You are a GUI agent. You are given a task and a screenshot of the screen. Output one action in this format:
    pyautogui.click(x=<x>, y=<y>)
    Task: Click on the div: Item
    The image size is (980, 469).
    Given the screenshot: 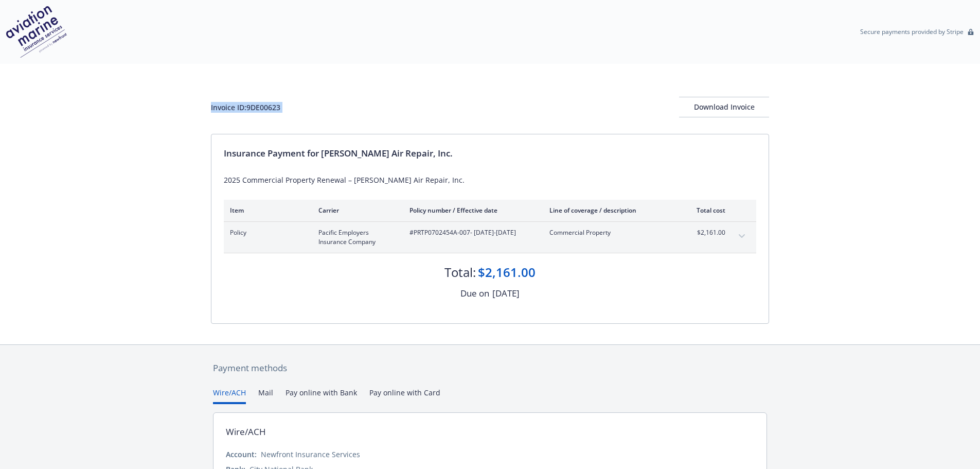 What is the action you would take?
    pyautogui.click(x=266, y=210)
    